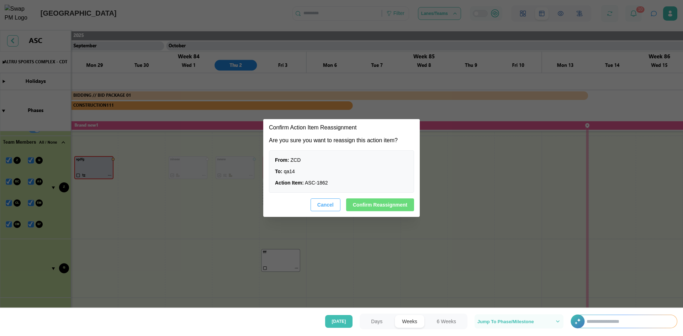  What do you see at coordinates (289, 183) in the screenshot?
I see `strong: Action Item:` at bounding box center [289, 183].